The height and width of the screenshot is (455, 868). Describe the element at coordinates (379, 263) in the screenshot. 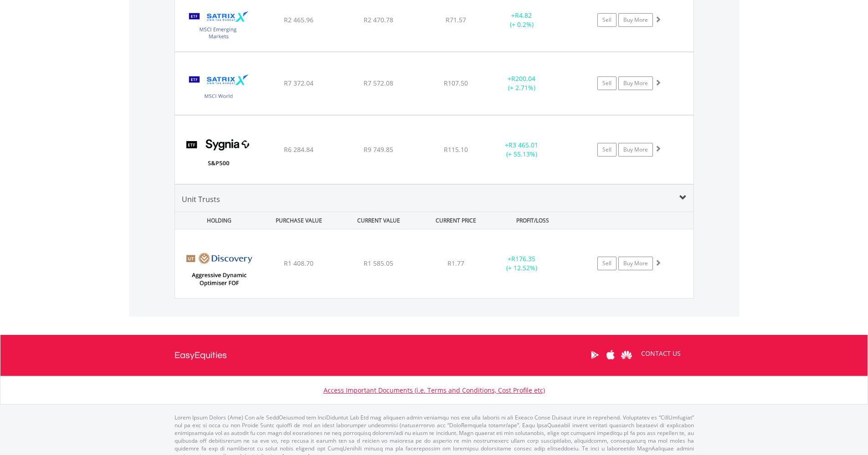

I see `span: R1 585.05` at that location.